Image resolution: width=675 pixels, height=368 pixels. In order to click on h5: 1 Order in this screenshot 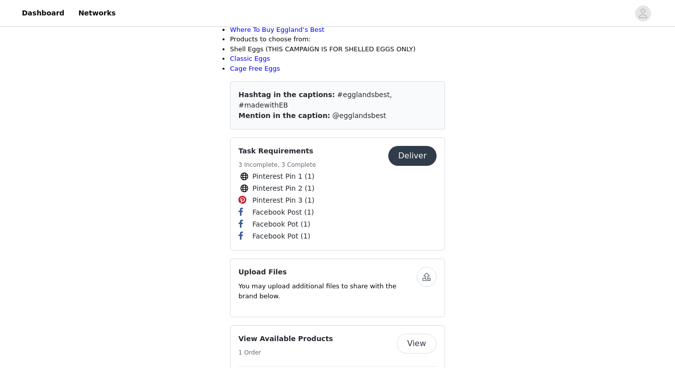, I will do `click(286, 352)`.